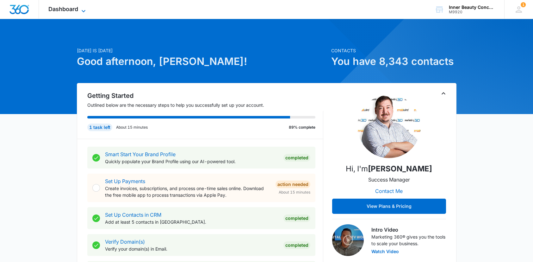  Describe the element at coordinates (140, 154) in the screenshot. I see `a: Smart Start Your Brand Profile` at that location.